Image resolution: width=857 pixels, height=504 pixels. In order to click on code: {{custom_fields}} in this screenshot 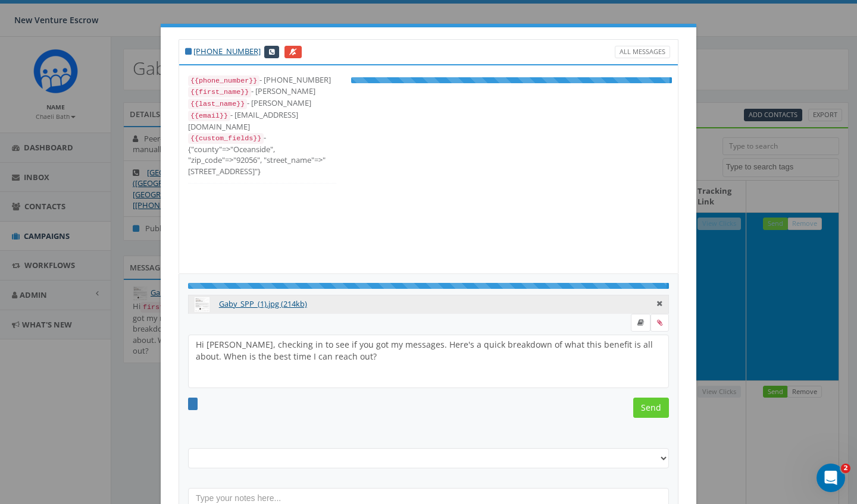, I will do `click(226, 138)`.